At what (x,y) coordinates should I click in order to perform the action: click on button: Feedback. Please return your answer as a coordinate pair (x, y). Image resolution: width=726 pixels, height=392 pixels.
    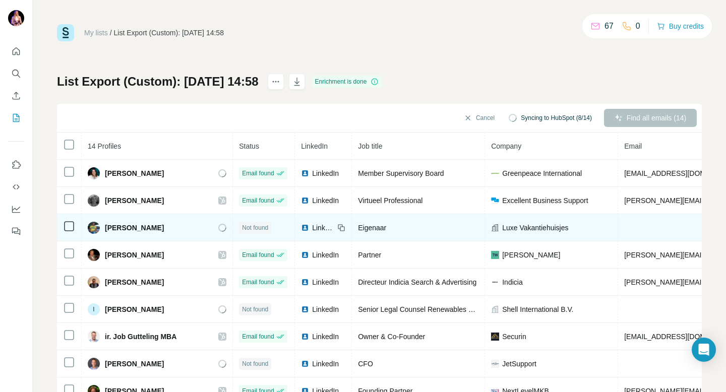
    Looking at the image, I should click on (16, 231).